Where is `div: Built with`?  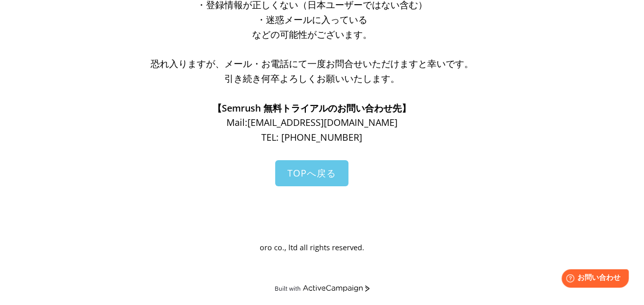
div: Built with is located at coordinates (287, 289).